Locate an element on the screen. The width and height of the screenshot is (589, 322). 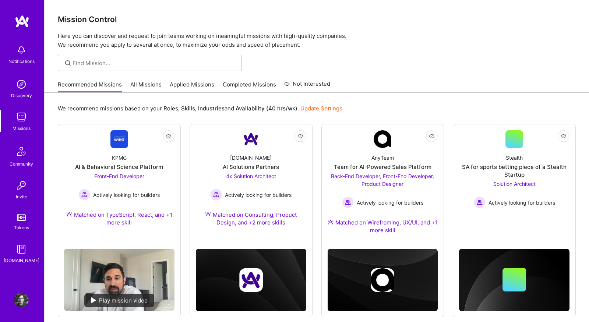
div: Matched on Wireframing, UX/UI, and +1 more skill is located at coordinates (383, 227).